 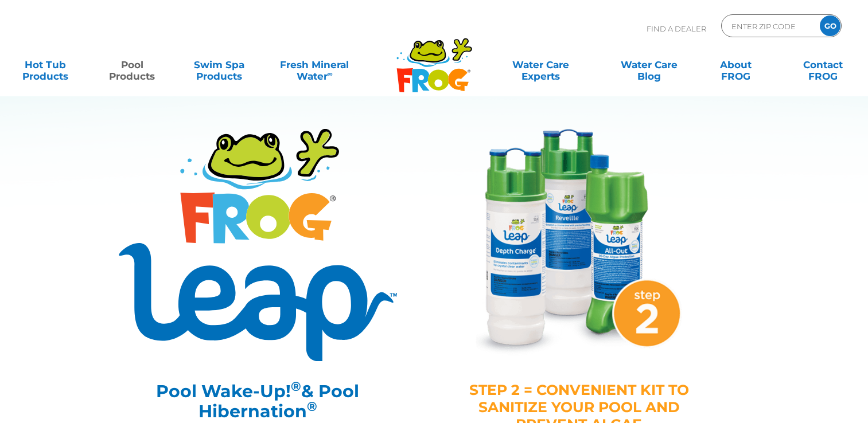 I want to click on a: PoolProducts, so click(x=132, y=65).